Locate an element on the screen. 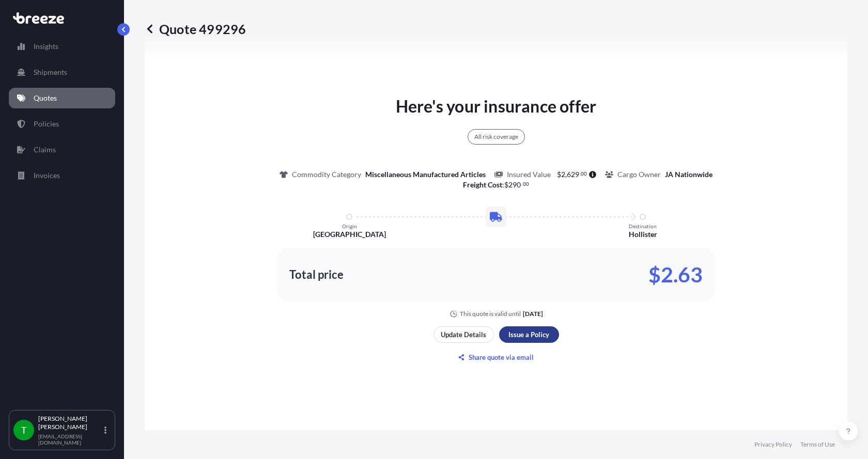  div: All risk coverage is located at coordinates (496, 137).